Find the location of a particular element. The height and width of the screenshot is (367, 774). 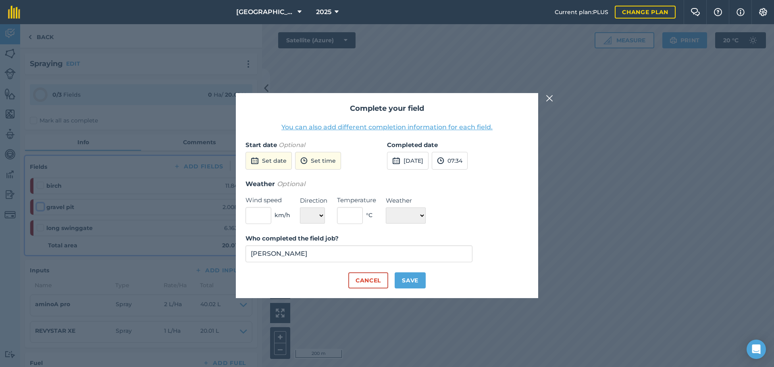

span: ° C is located at coordinates (369, 215).